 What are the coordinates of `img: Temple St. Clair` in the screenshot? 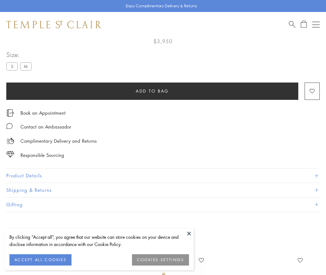 It's located at (54, 25).